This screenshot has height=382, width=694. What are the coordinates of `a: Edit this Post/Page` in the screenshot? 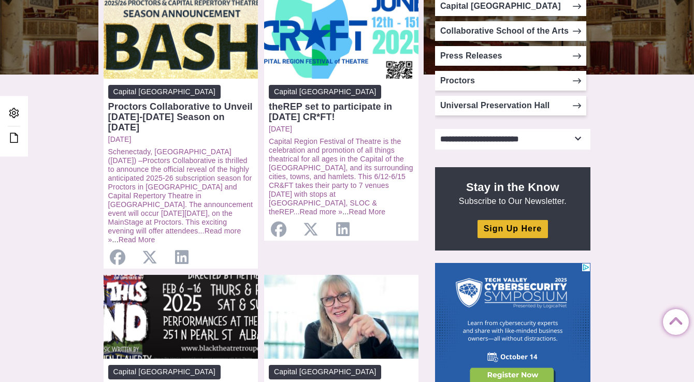 It's located at (14, 138).